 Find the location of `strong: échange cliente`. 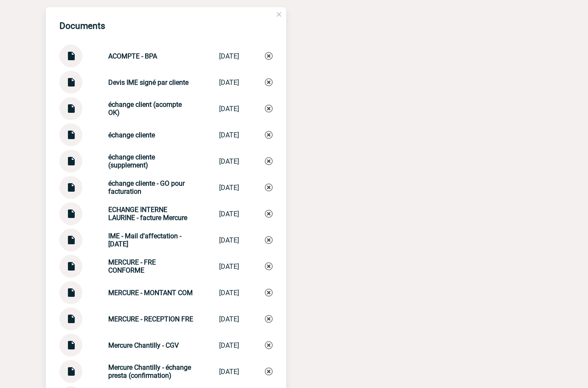

strong: échange cliente is located at coordinates (131, 135).